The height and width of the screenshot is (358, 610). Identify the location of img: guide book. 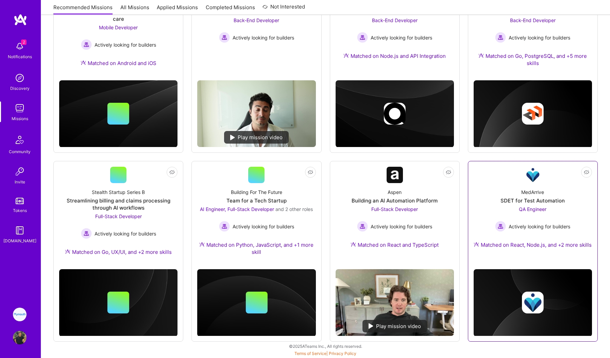
(20, 230).